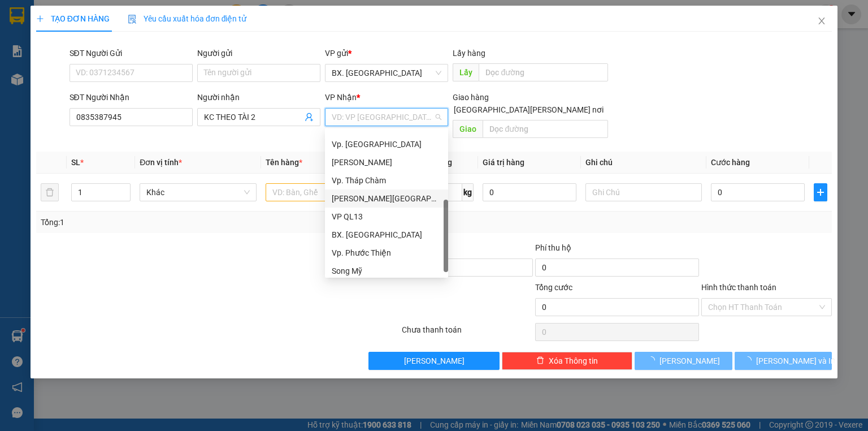 The width and height of the screenshot is (868, 431). Describe the element at coordinates (188, 222) in the screenshot. I see `div: Tổng: 1` at that location.